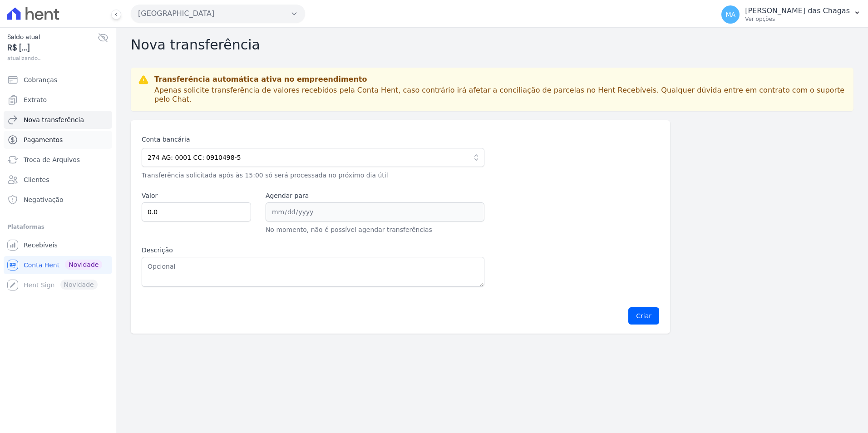 The height and width of the screenshot is (433, 868). What do you see at coordinates (52, 160) in the screenshot?
I see `span: Troca de Arquivos` at bounding box center [52, 160].